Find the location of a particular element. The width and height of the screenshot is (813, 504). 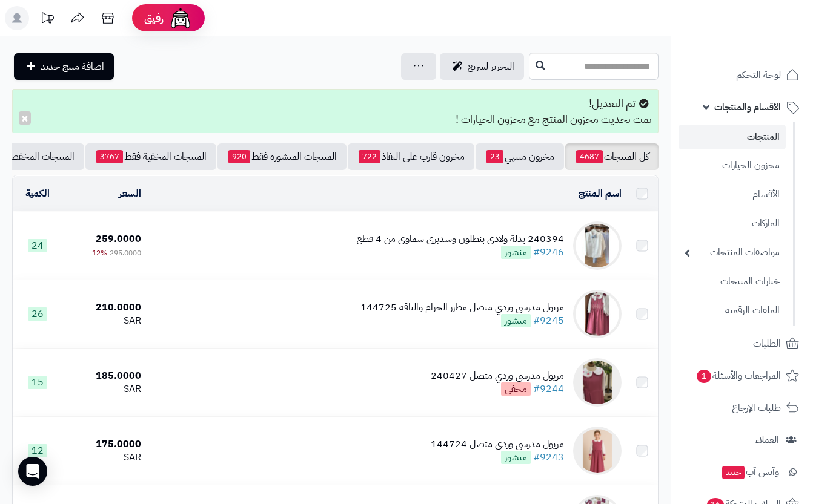

img: مريول مدرسي وردي متصل مطرز الحزام والياقة 144725 is located at coordinates (597, 314).